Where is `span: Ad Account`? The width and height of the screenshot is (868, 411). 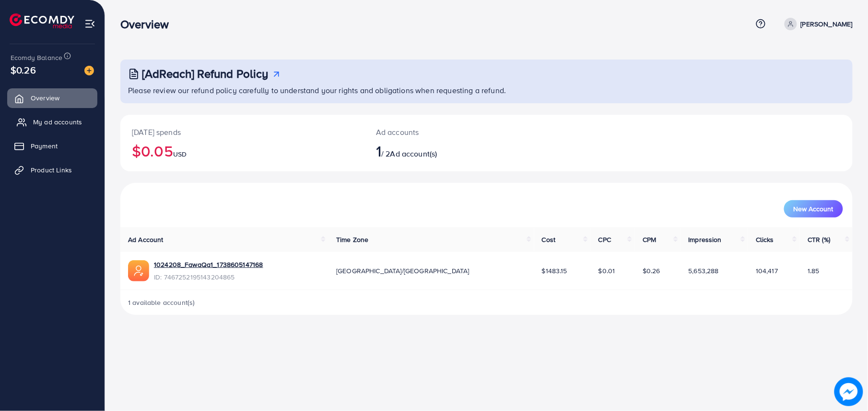
span: Ad Account is located at coordinates (145, 240).